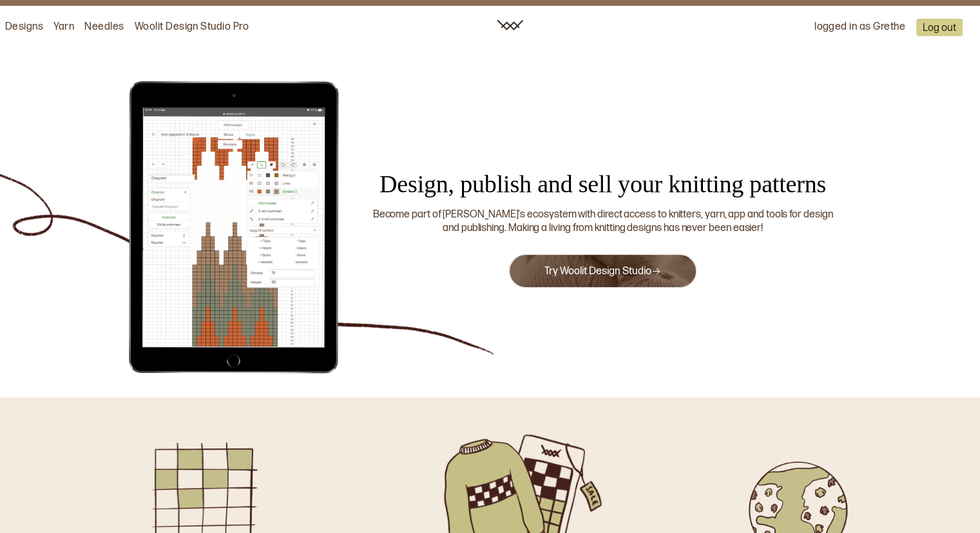  What do you see at coordinates (602, 271) in the screenshot?
I see `button: Try Woolit Design Studio` at bounding box center [602, 271].